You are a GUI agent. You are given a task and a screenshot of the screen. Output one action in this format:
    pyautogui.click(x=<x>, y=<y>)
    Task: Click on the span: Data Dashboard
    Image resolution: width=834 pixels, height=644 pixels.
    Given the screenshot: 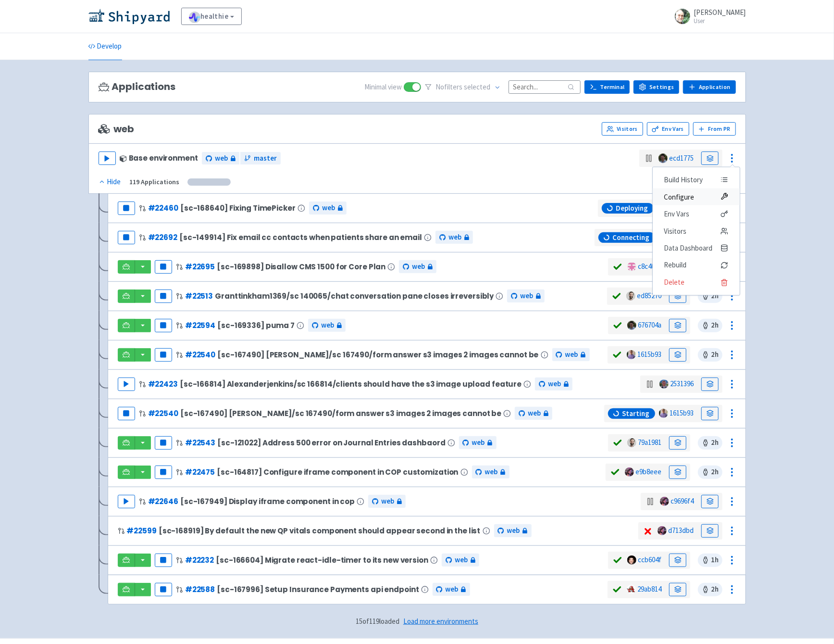 What is the action you would take?
    pyautogui.click(x=689, y=249)
    